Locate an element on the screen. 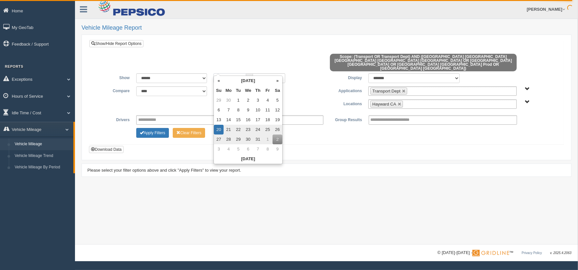  span: v. 2025.4.2063 is located at coordinates (561, 253).